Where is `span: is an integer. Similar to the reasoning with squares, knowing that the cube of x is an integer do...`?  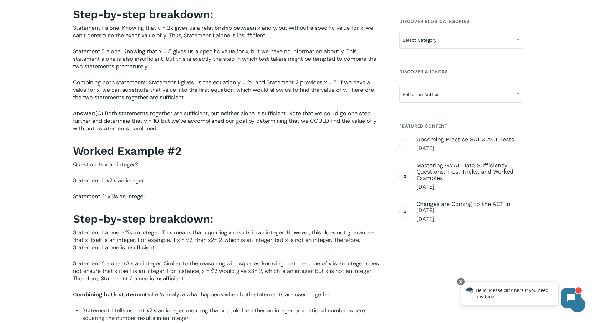
span: is an integer. Similar to the reasoning with squares, knowing that the cube of x is an integer do... is located at coordinates (226, 267).